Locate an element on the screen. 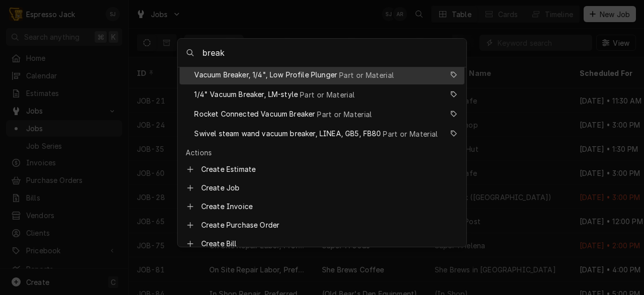  div: Actions is located at coordinates (322, 152).